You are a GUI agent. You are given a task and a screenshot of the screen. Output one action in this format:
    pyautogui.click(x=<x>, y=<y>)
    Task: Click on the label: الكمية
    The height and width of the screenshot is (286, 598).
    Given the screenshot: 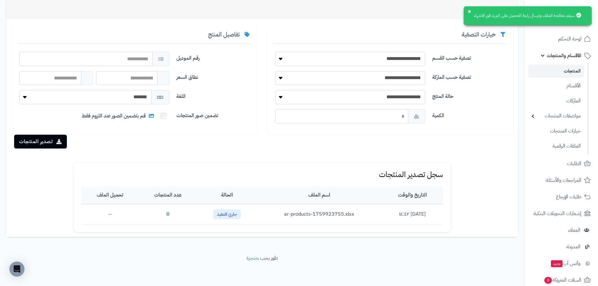 What is the action you would take?
    pyautogui.click(x=470, y=114)
    